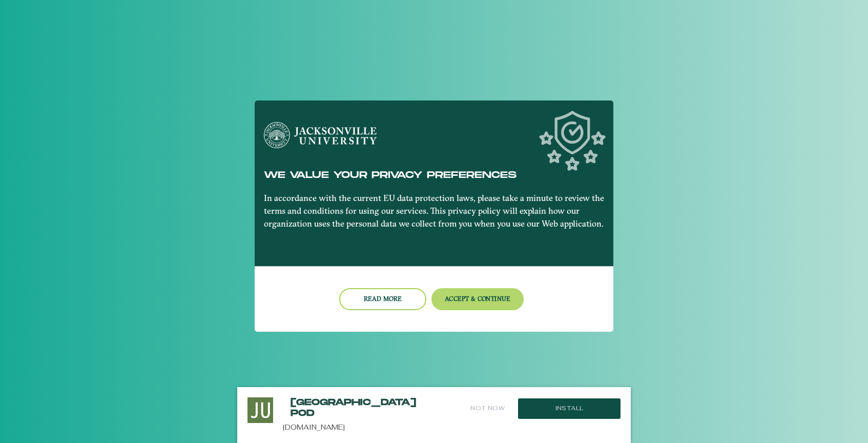 Image resolution: width=868 pixels, height=443 pixels. Describe the element at coordinates (487, 408) in the screenshot. I see `button: Not Now` at that location.